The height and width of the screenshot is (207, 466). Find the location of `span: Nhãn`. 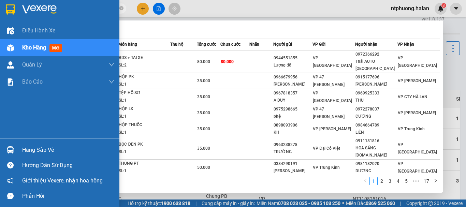

span: Nhãn is located at coordinates (254, 44).